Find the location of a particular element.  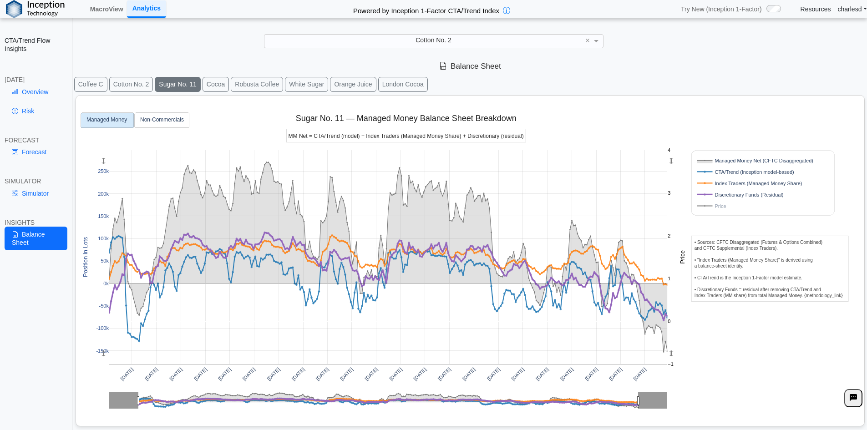

button: Orange Juice is located at coordinates (353, 84).